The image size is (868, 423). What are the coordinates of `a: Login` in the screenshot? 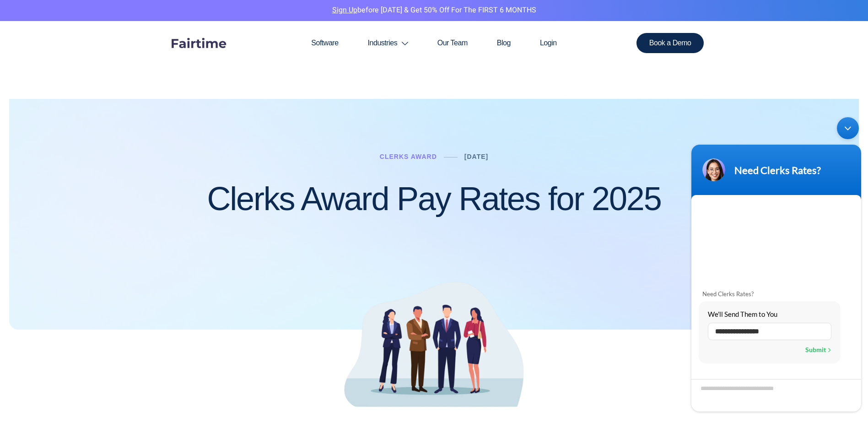 It's located at (548, 43).